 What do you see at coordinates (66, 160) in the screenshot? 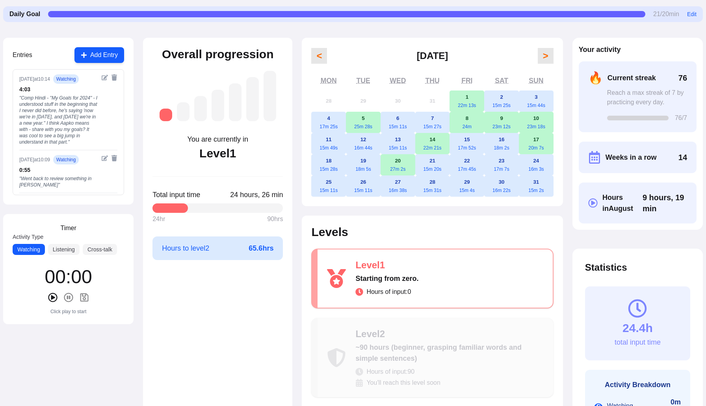
I see `span: watching` at bounding box center [66, 160].